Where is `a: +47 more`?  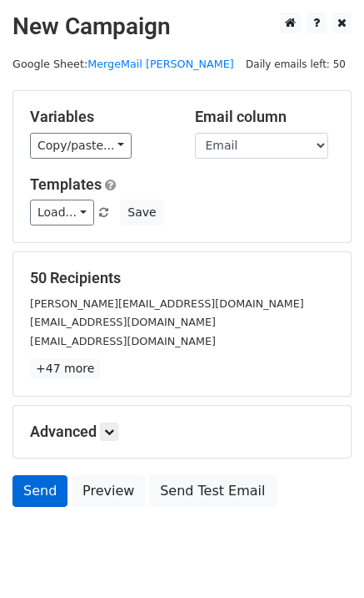
a: +47 more is located at coordinates (65, 368).